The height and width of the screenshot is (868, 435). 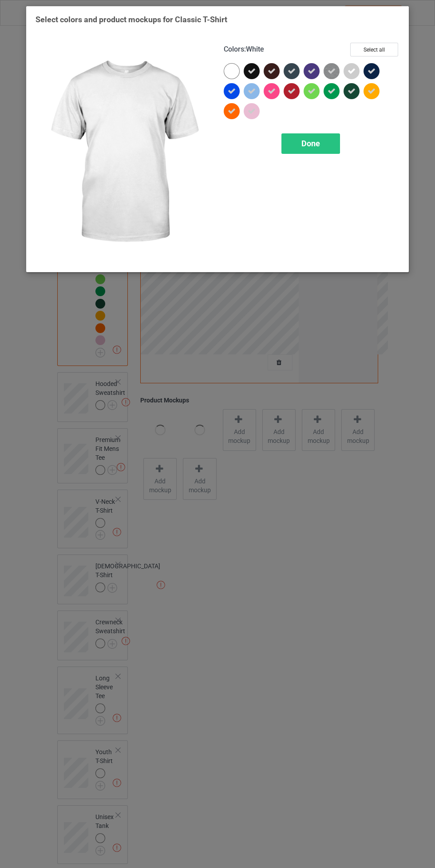 I want to click on img: regular.jpg, so click(x=123, y=153).